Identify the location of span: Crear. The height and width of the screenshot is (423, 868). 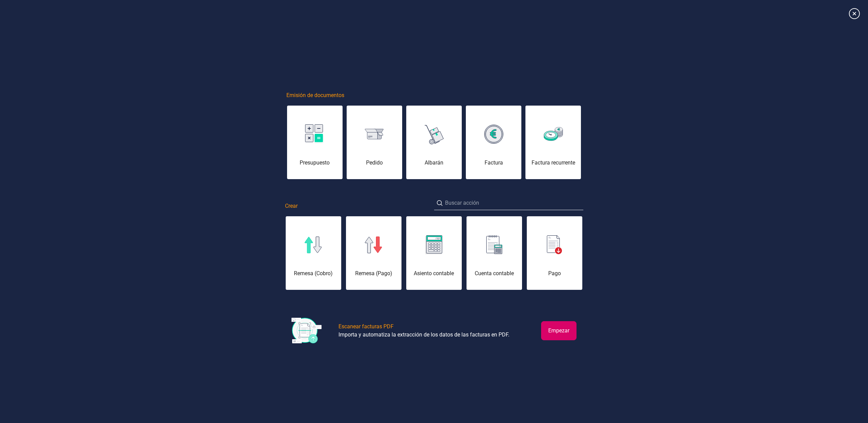
(291, 206).